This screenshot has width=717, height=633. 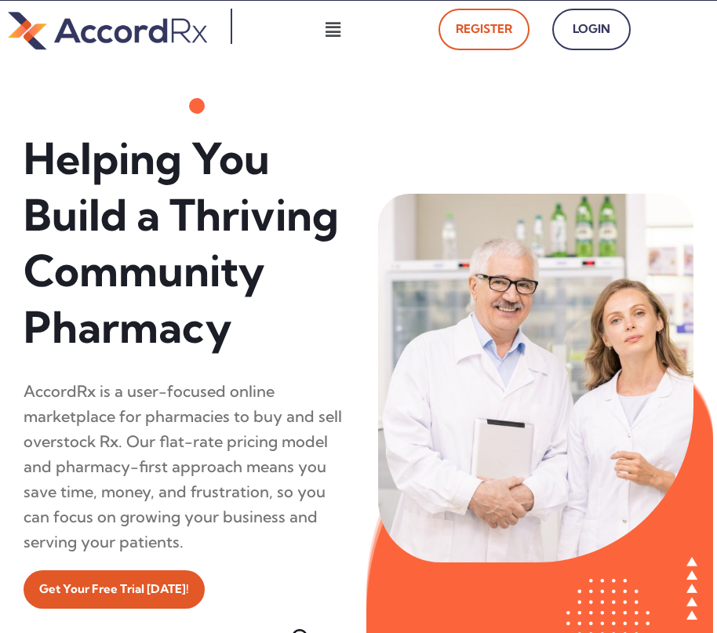 I want to click on a: Register, so click(x=484, y=29).